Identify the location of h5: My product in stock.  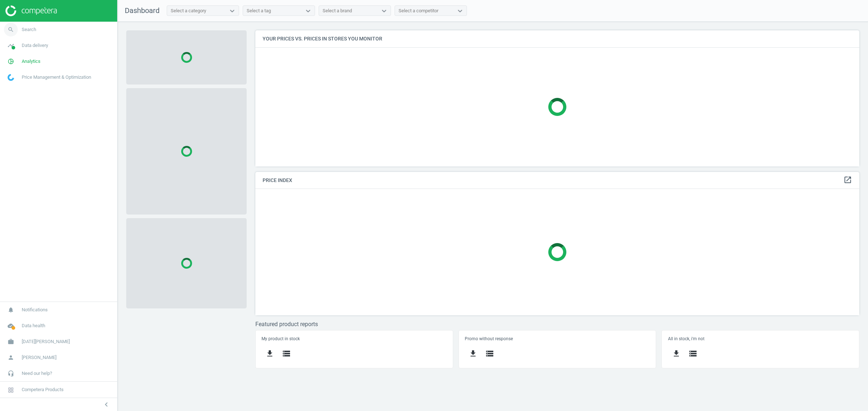
(354, 339).